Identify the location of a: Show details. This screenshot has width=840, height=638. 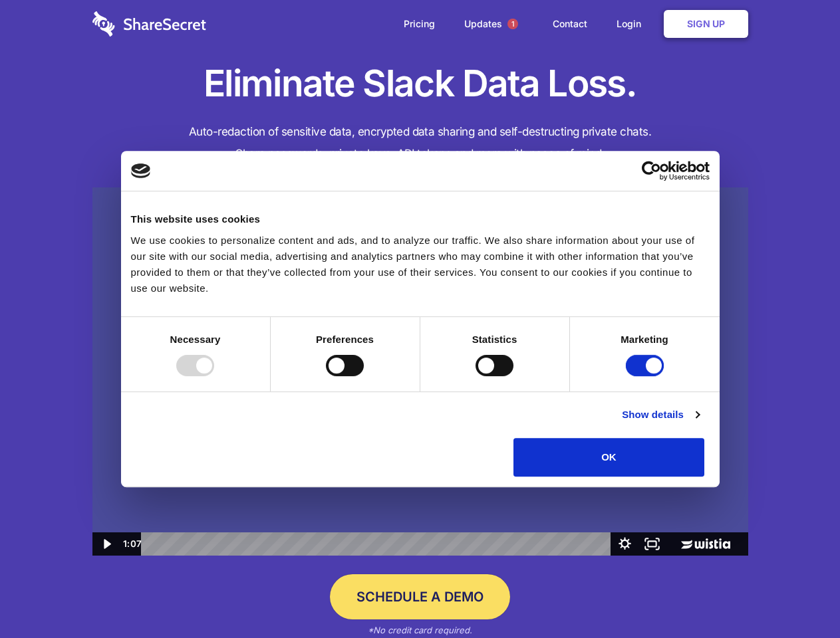
(660, 415).